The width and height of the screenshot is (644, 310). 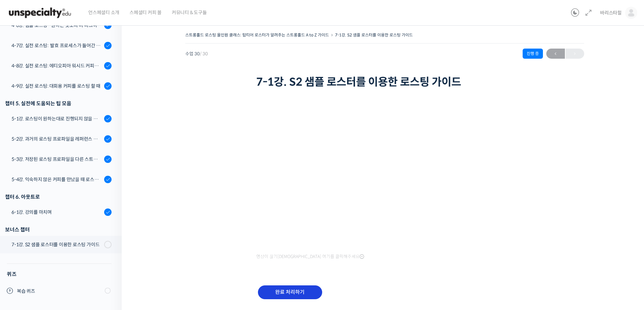 I want to click on span: 수업 30, so click(x=196, y=54).